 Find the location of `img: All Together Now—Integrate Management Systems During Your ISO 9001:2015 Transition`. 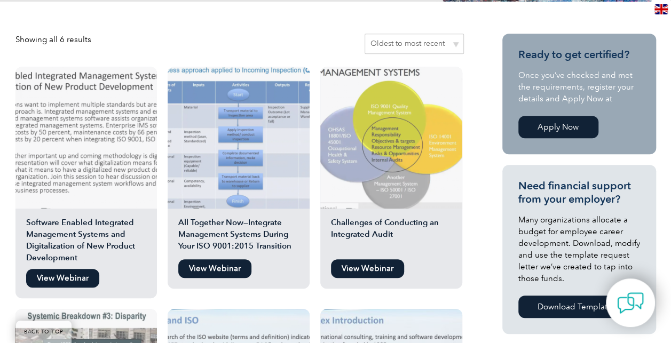

img: All Together Now—Integrate Management Systems During Your ISO 9001:2015 Transition is located at coordinates (239, 138).